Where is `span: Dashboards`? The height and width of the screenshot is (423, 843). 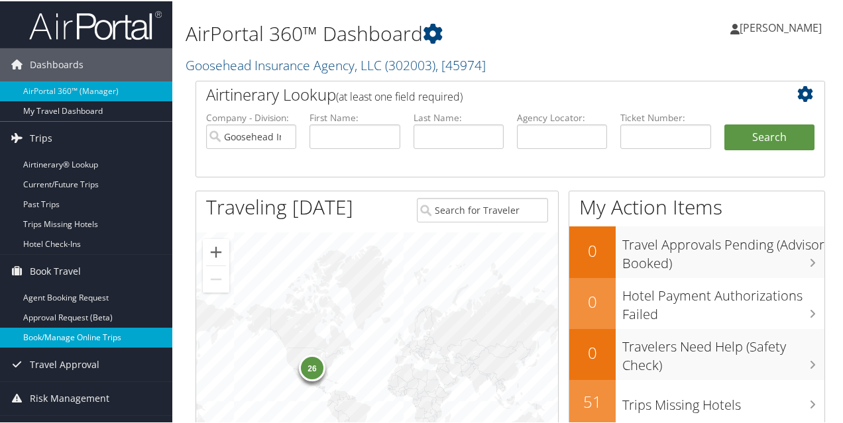 span: Dashboards is located at coordinates (56, 64).